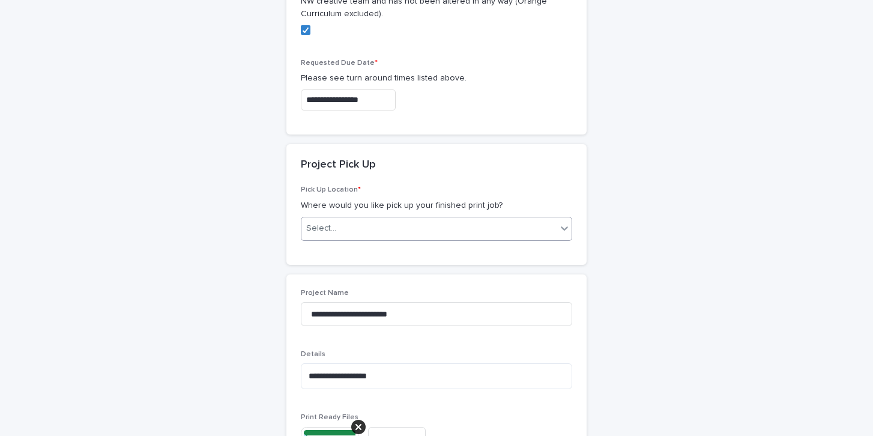 The height and width of the screenshot is (436, 873). Describe the element at coordinates (313, 354) in the screenshot. I see `span: Details` at that location.